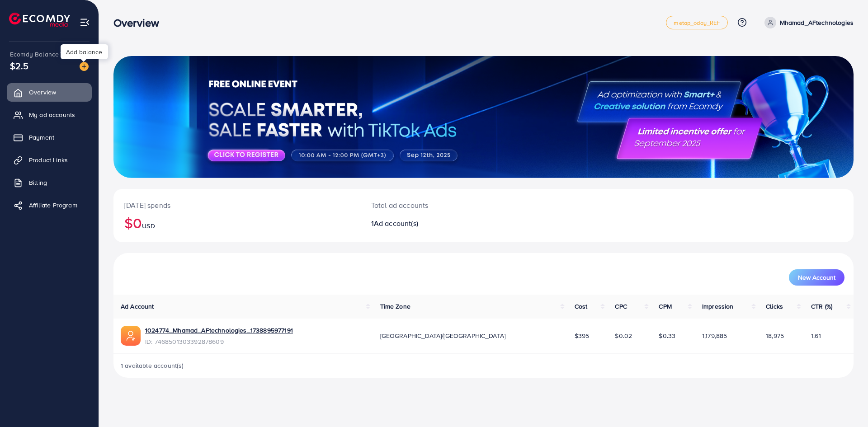 The width and height of the screenshot is (868, 427). Describe the element at coordinates (53, 205) in the screenshot. I see `span: Affiliate Program` at that location.